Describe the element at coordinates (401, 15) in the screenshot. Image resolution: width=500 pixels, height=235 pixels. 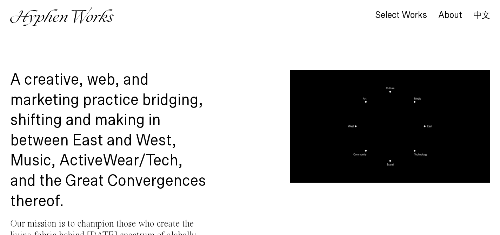
I see `a: Select Works` at that location.